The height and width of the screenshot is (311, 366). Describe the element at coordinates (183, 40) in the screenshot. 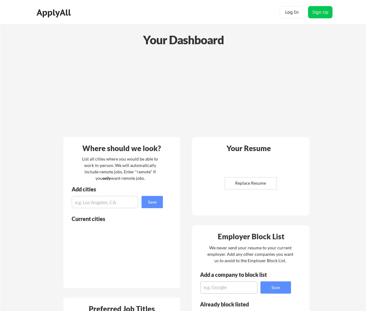

I see `div: Your Dashboard` at that location.